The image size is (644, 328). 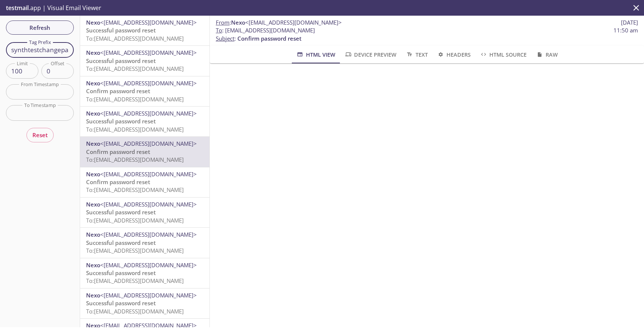 I want to click on span: Raw, so click(x=547, y=54).